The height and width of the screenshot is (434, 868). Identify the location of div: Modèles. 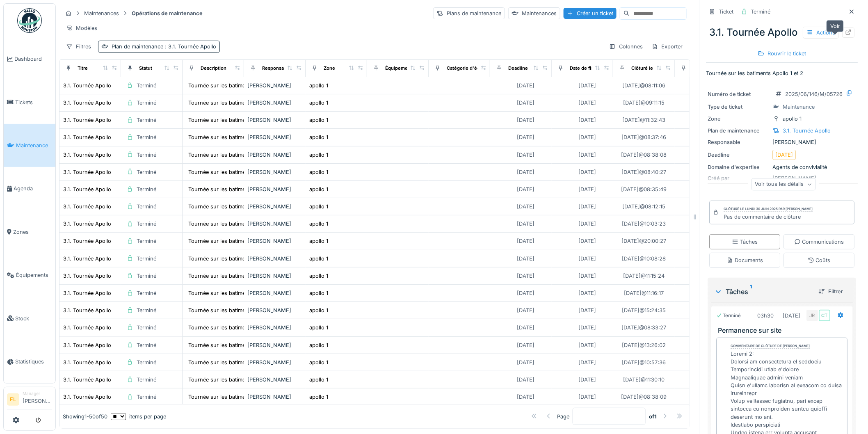
(81, 28).